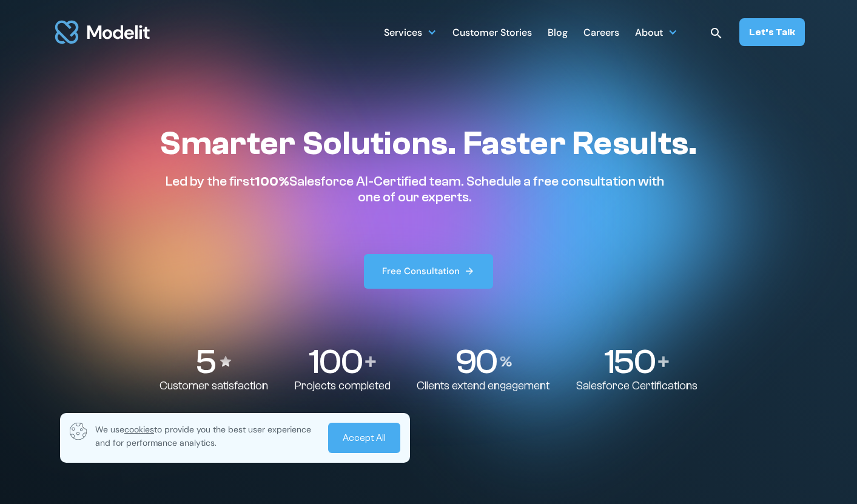 The image size is (857, 504). I want to click on p: Salesforce Certifications, so click(637, 386).